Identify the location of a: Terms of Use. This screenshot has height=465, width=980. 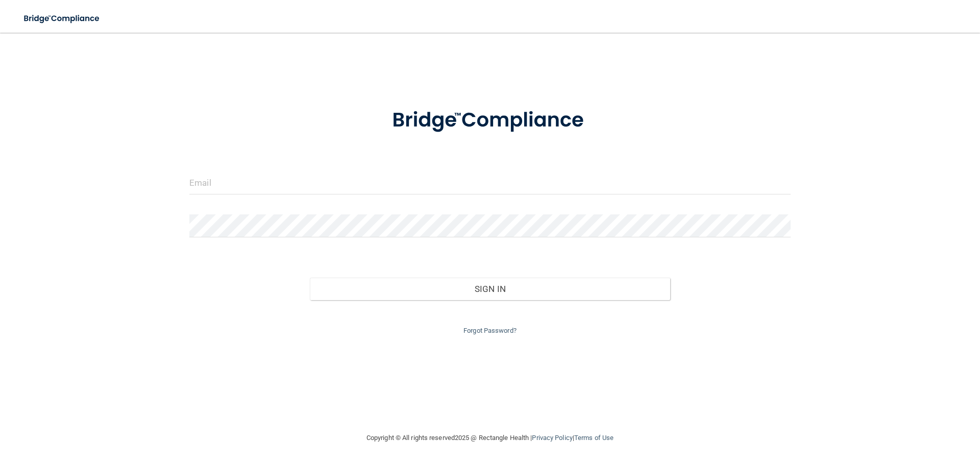
(593, 437).